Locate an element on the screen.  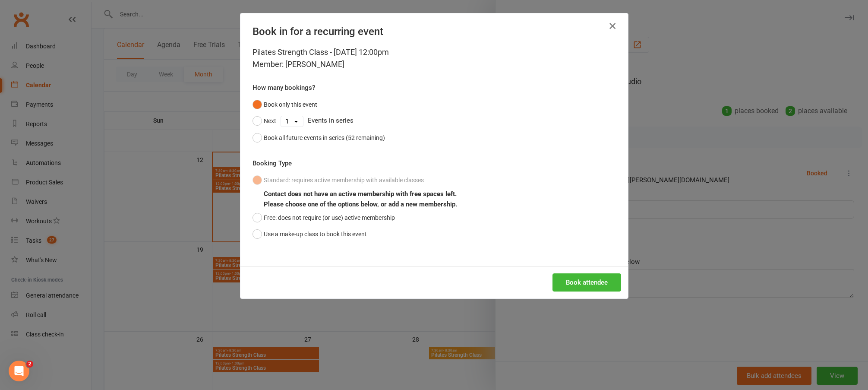
button: Book only this event is located at coordinates (285, 104).